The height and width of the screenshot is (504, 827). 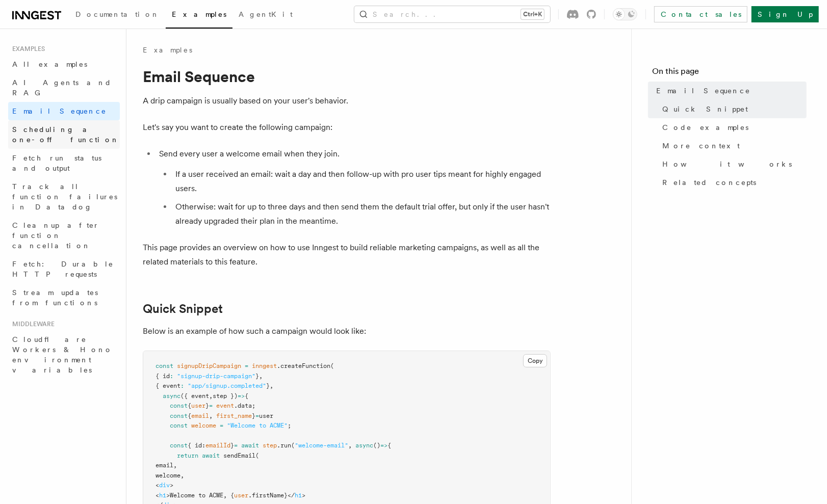 What do you see at coordinates (730, 73) in the screenshot?
I see `h4: On this page` at bounding box center [730, 73].